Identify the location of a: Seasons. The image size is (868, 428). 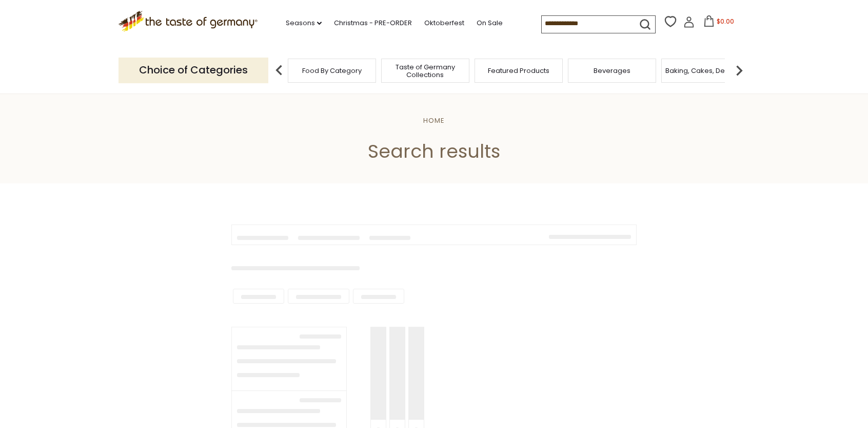
(304, 23).